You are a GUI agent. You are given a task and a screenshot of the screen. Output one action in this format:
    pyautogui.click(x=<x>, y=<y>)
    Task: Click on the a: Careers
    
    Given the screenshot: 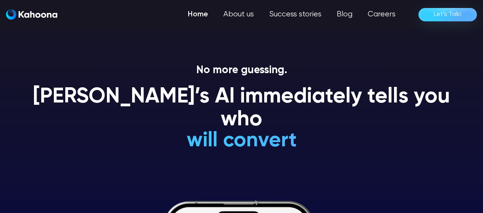 What is the action you would take?
    pyautogui.click(x=381, y=15)
    